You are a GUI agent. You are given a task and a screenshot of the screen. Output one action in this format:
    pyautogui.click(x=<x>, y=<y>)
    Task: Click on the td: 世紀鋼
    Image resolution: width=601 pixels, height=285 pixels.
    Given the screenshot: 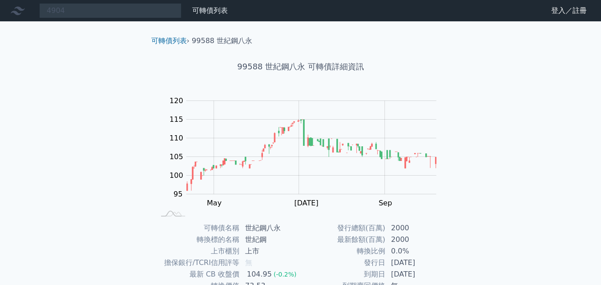 What is the action you would take?
    pyautogui.click(x=270, y=240)
    